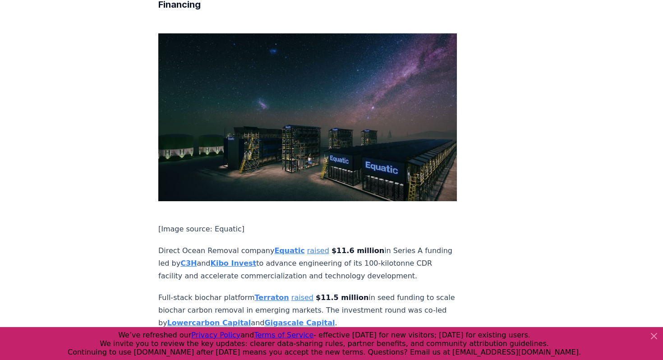 Image resolution: width=663 pixels, height=360 pixels. I want to click on strong: $11.5 million, so click(342, 297).